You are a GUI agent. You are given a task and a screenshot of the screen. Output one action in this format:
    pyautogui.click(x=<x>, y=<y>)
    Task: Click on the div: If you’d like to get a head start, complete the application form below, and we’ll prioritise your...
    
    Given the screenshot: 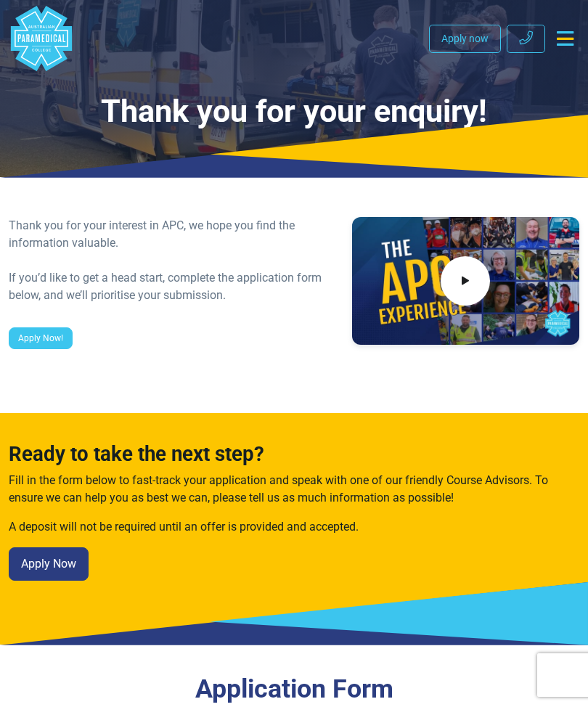 What is the action you would take?
    pyautogui.click(x=171, y=287)
    